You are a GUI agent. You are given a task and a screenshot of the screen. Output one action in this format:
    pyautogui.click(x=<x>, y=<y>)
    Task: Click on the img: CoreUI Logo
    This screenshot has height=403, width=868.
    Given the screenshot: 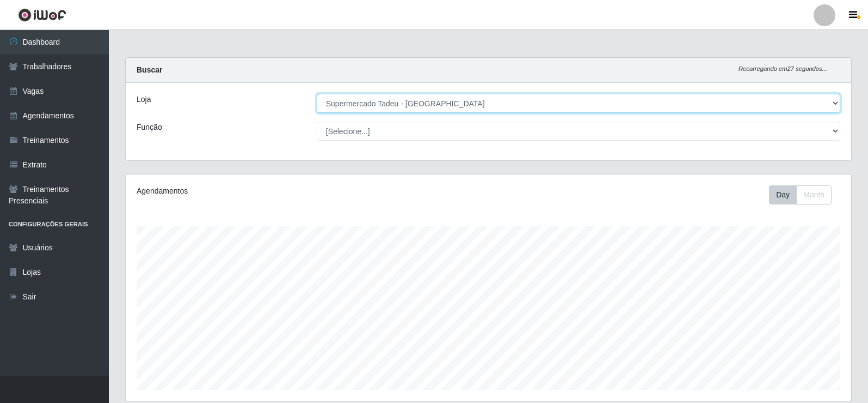 What is the action you would take?
    pyautogui.click(x=42, y=15)
    